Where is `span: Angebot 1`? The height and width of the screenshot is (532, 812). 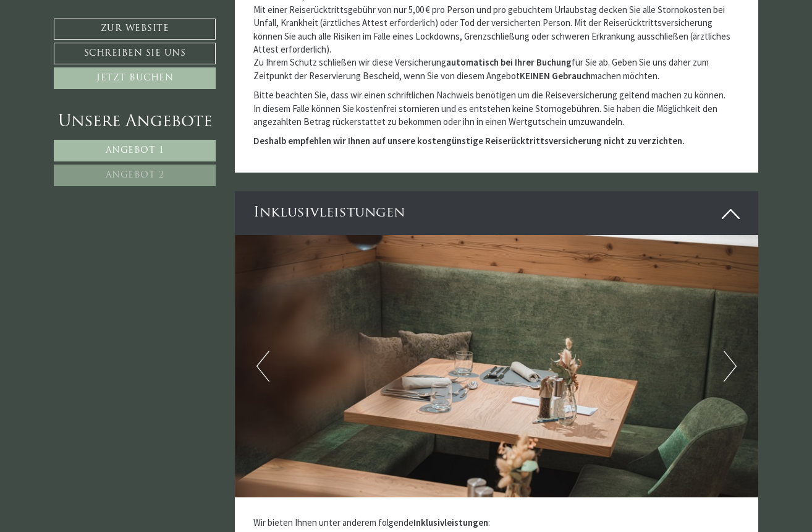 span: Angebot 1 is located at coordinates (135, 151).